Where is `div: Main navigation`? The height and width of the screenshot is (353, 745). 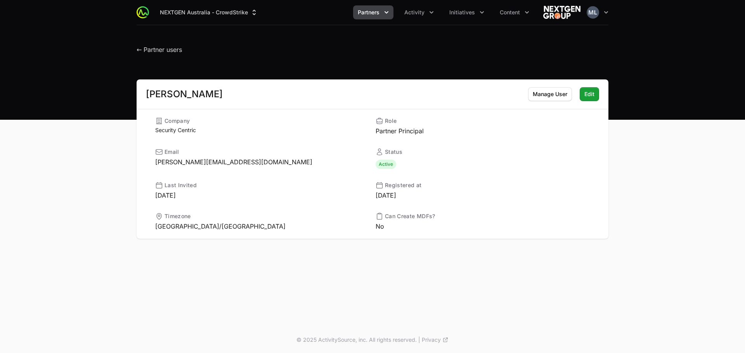 div: Main navigation is located at coordinates (341, 12).